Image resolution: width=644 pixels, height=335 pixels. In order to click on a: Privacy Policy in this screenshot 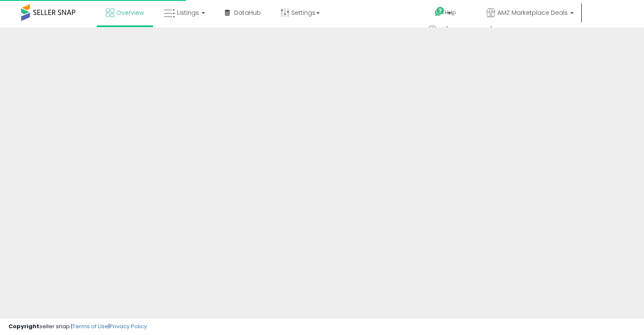, I will do `click(128, 326)`.